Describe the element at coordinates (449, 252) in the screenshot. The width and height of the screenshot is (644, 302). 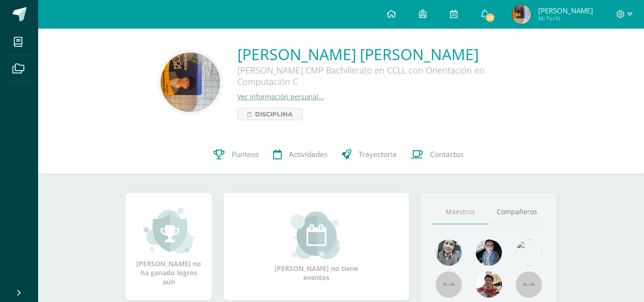
I see `img: 45bd7986b8947ad7e5894cbc9b781108.png` at that location.